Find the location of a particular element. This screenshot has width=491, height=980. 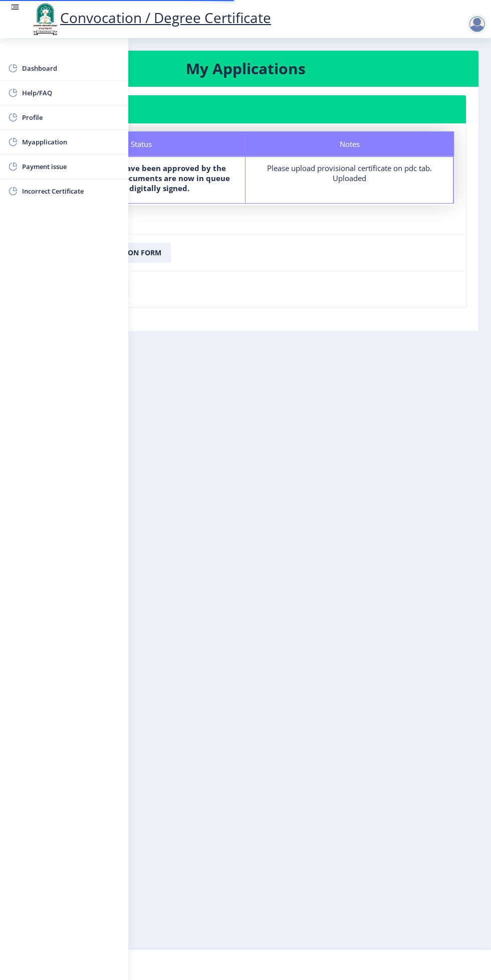

span: Incorrect Certificate is located at coordinates (71, 191).